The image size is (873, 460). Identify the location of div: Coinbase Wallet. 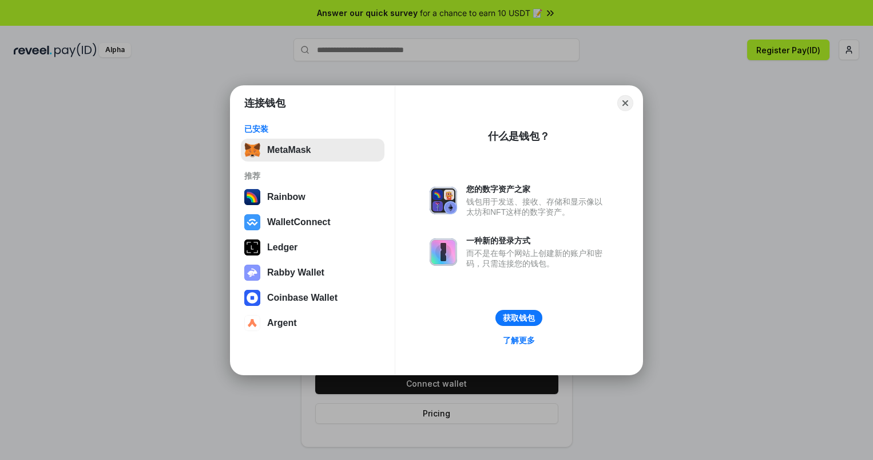
(302, 298).